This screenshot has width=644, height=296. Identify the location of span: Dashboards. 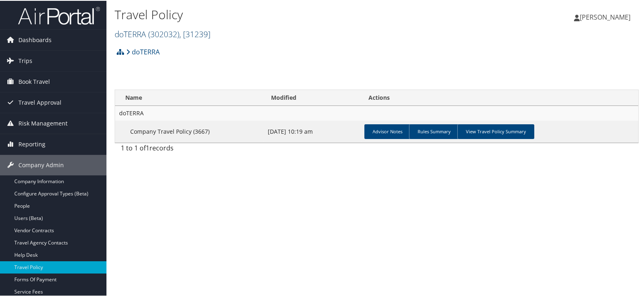
(35, 39).